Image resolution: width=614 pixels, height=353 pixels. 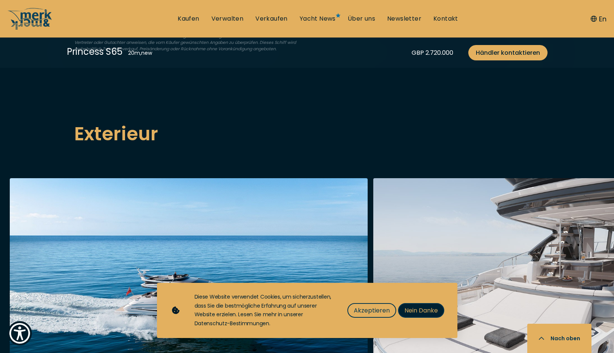 I want to click on a: Newsletter, so click(x=404, y=19).